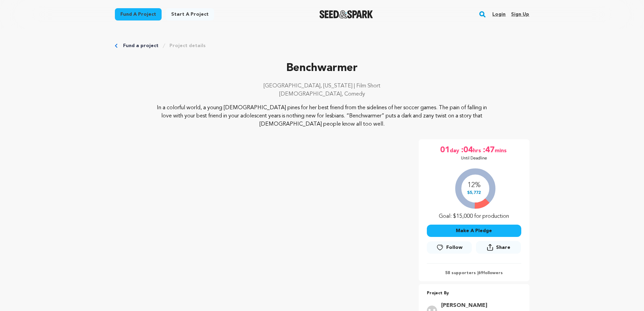 The width and height of the screenshot is (644, 311). Describe the element at coordinates (474, 273) in the screenshot. I see `p: 58 supporters | followers` at that location.